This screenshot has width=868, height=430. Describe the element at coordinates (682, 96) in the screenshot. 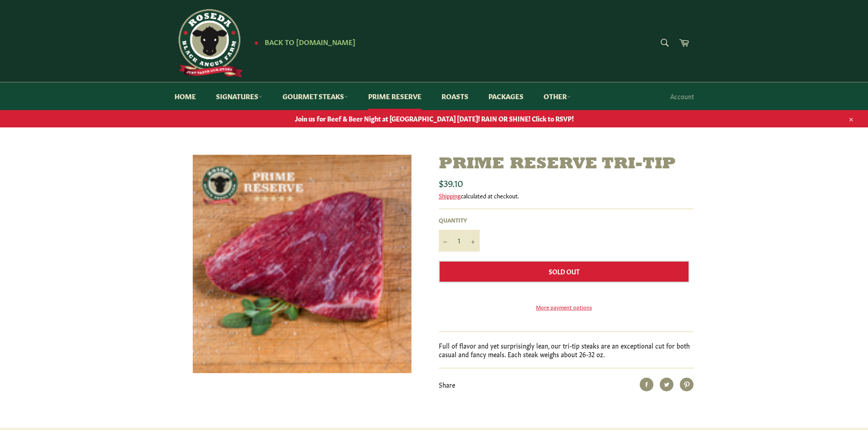

I see `a: Account` at that location.